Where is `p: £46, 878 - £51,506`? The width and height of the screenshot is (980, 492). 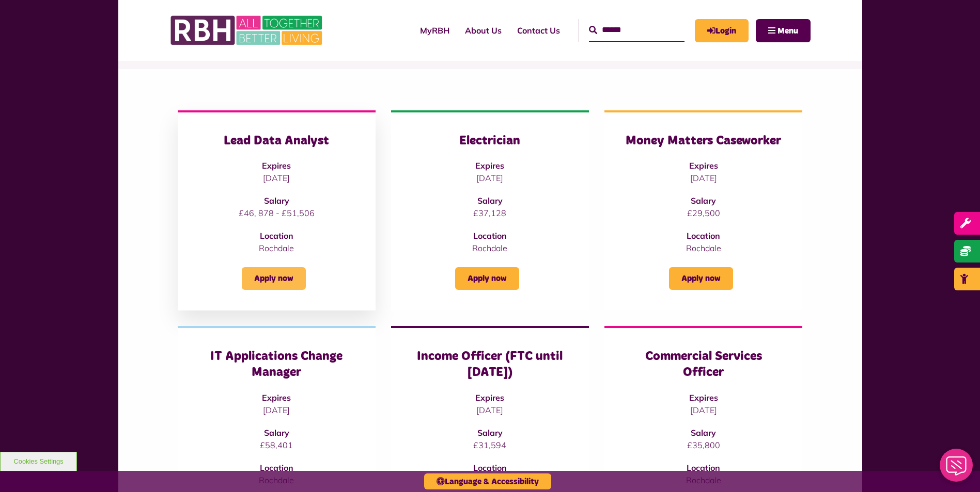
p: £46, 878 - £51,506 is located at coordinates (277, 213).